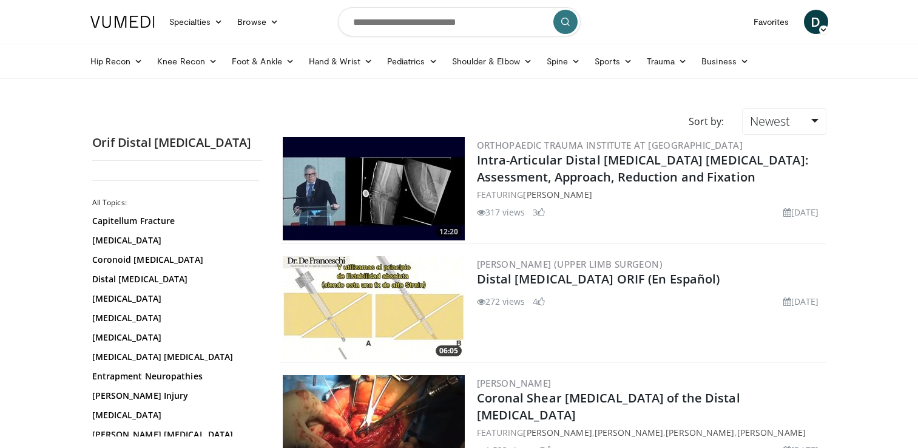 This screenshot has height=448, width=918. Describe the element at coordinates (187, 61) in the screenshot. I see `a: Knee Recon` at that location.